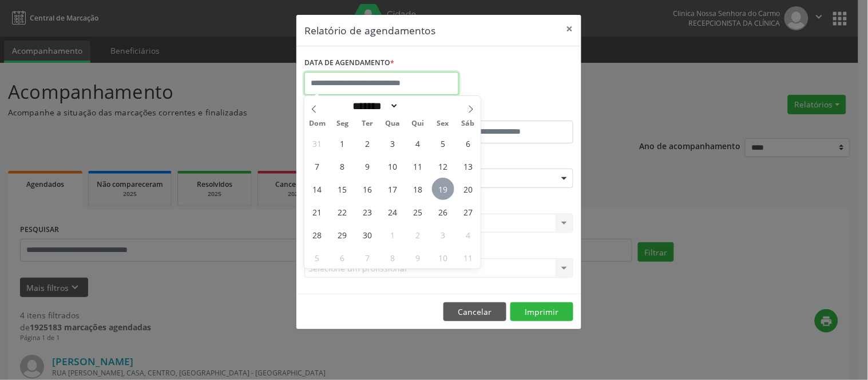  I want to click on span: Outubro 1, 2025, so click(393, 234).